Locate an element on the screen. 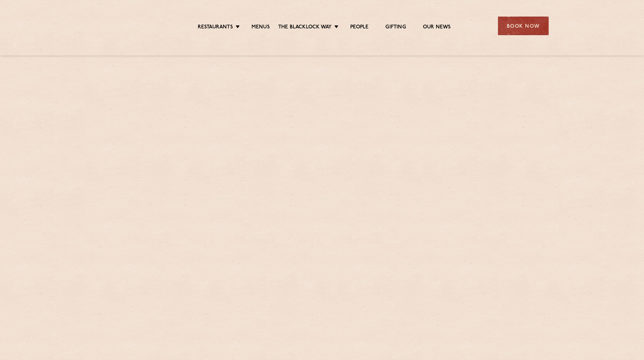 This screenshot has height=360, width=644. a: The Blacklock Way is located at coordinates (304, 28).